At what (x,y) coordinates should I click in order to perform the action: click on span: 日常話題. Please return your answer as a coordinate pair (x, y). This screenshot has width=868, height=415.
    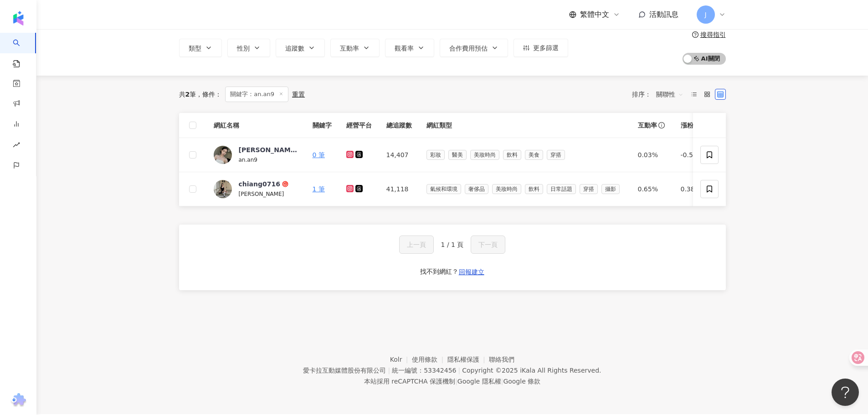
    Looking at the image, I should click on (562, 189).